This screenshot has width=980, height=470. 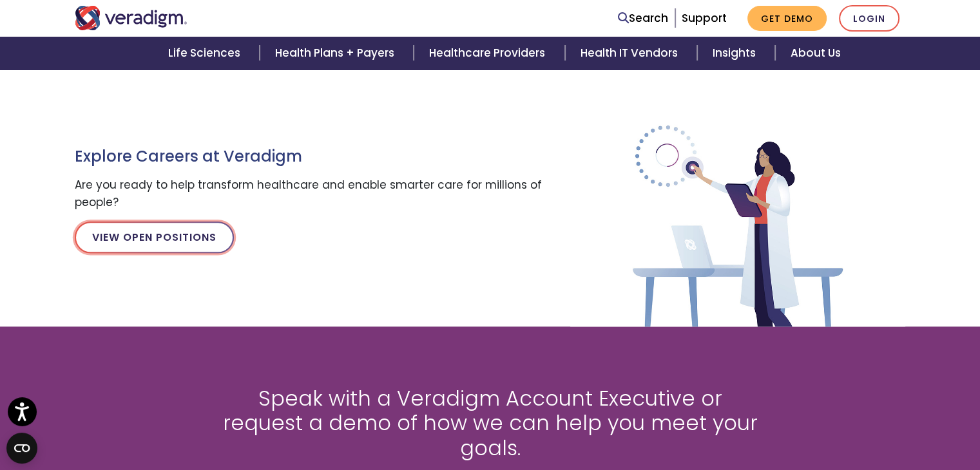 I want to click on img: Veradigm logo, so click(x=130, y=18).